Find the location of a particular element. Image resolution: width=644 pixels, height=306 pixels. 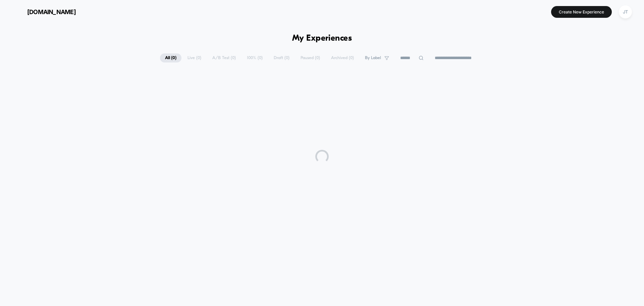

span: By Label is located at coordinates (373, 58).